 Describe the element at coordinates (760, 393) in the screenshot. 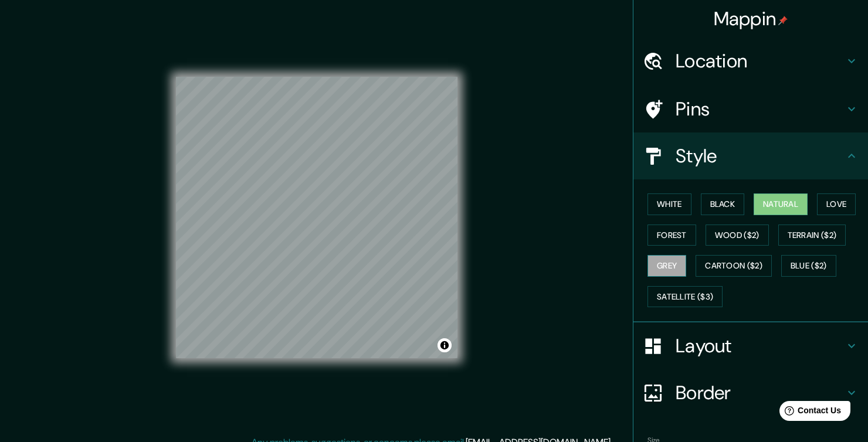

I see `h4: Border` at that location.